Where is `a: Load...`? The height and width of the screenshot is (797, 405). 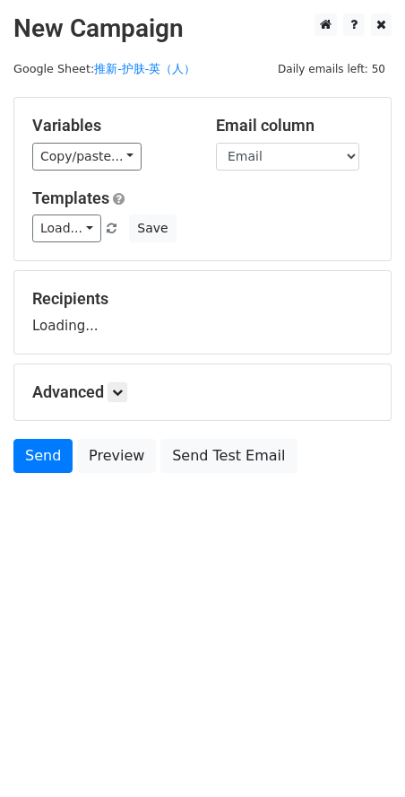 a: Load... is located at coordinates (66, 228).